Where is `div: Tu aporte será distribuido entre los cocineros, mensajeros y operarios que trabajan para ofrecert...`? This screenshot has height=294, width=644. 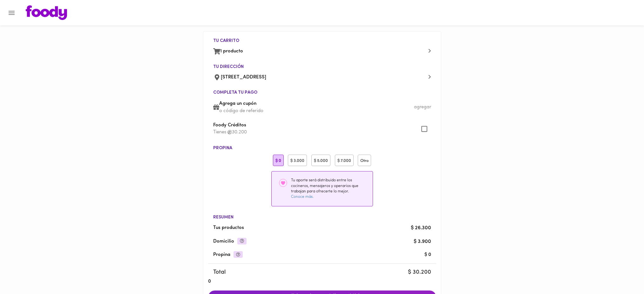
div: Tu aporte será distribuido entre los cocineros, mensajeros y operarios que trabajan para ofrecert... is located at coordinates (329, 188).